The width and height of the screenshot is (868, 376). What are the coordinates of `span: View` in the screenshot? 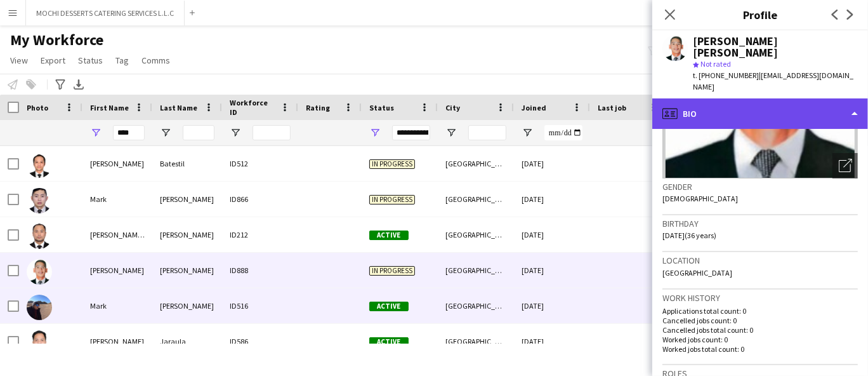 It's located at (19, 60).